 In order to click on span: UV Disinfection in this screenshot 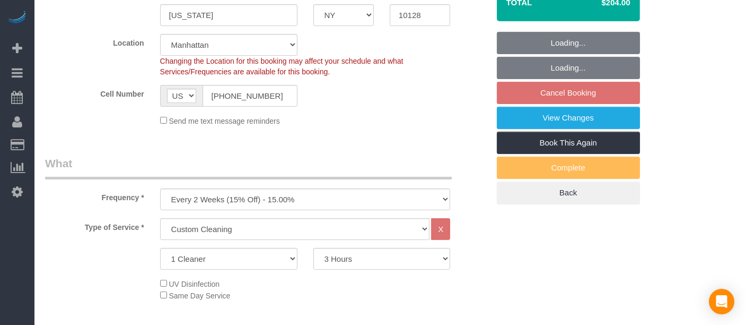, I will do `click(194, 284)`.